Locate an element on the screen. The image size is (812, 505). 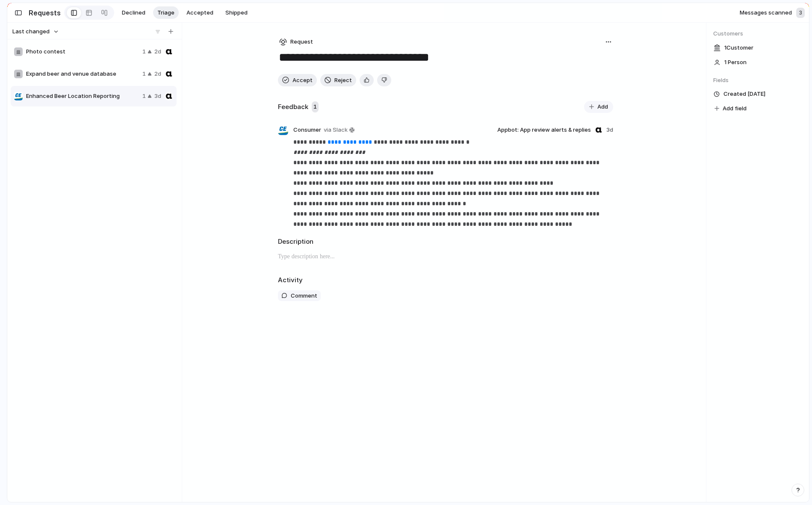
span: 1 Person is located at coordinates (735, 63).